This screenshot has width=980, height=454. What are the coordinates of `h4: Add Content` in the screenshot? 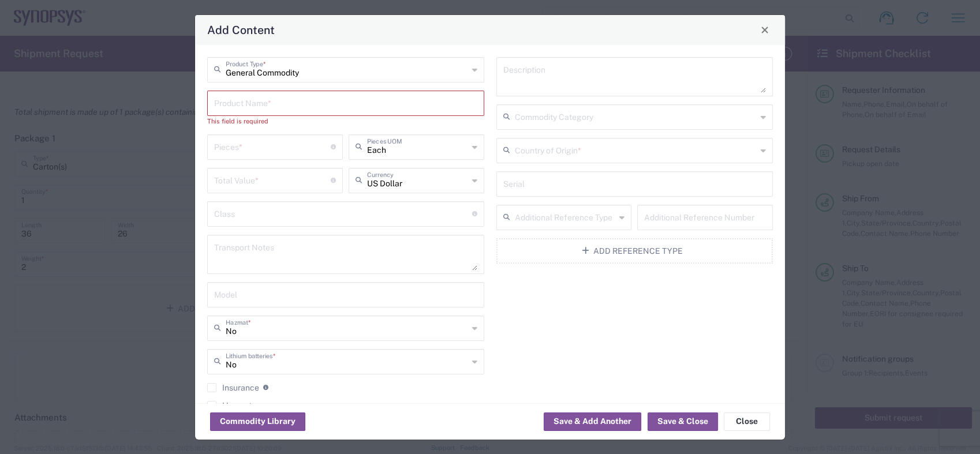 It's located at (241, 30).